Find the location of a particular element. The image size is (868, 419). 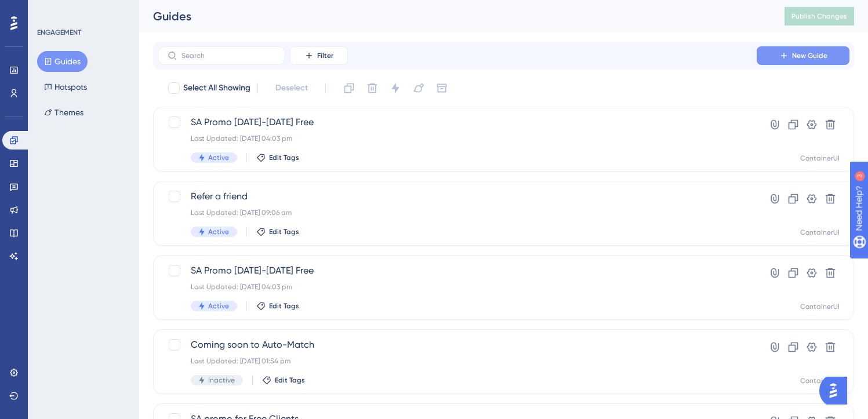

input: Search is located at coordinates (229, 55).